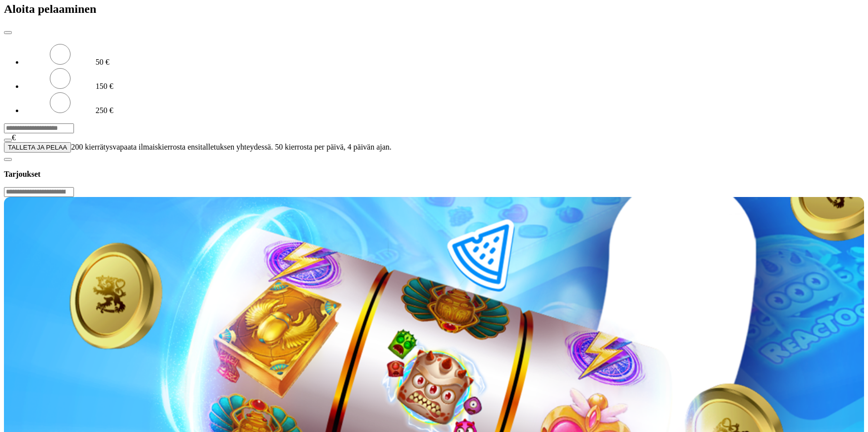  What do you see at coordinates (8, 159) in the screenshot?
I see `button: chevron-left icon` at bounding box center [8, 159].